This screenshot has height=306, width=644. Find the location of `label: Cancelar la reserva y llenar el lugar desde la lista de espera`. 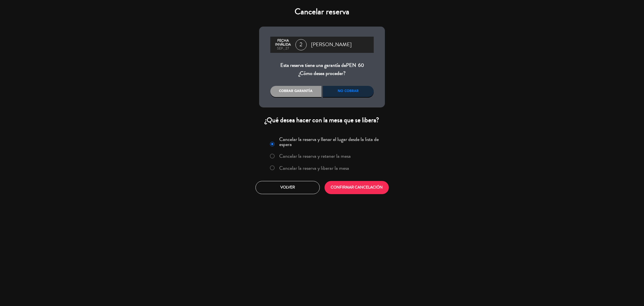

label: Cancelar la reserva y llenar el lugar desde la lista de espera is located at coordinates (331, 142).